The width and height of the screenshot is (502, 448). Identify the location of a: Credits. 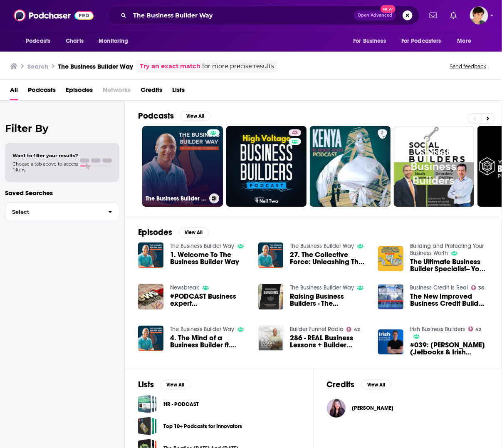
(152, 91).